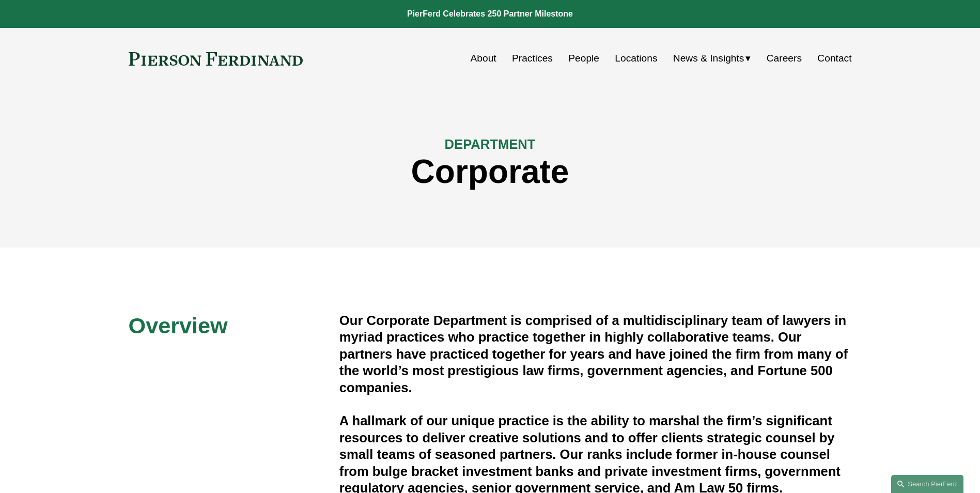  What do you see at coordinates (927, 484) in the screenshot?
I see `a: Search this site` at bounding box center [927, 484].